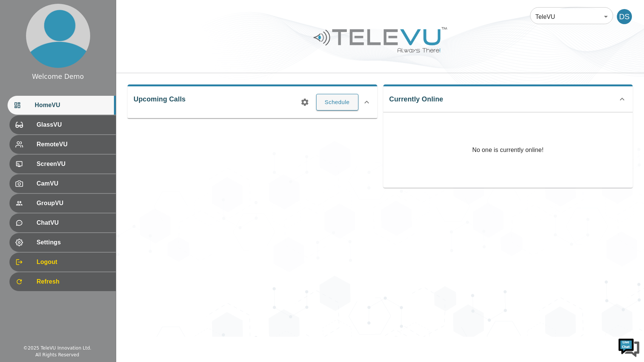  I want to click on span: ChatVU, so click(74, 223).